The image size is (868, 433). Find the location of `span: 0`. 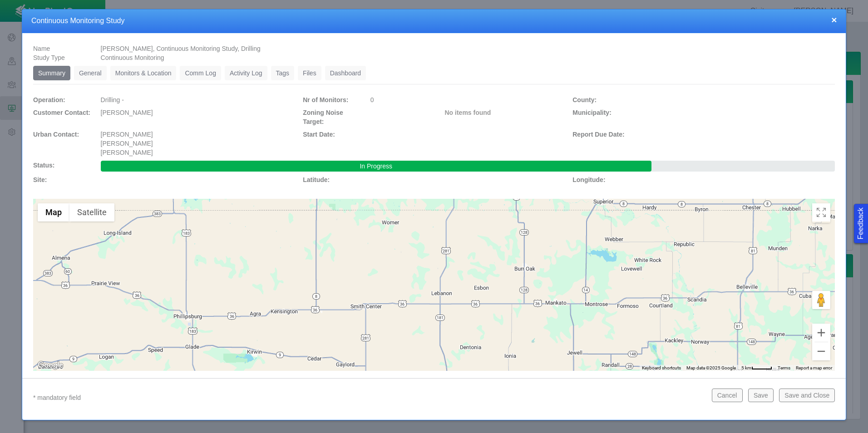

span: 0 is located at coordinates (372, 100).